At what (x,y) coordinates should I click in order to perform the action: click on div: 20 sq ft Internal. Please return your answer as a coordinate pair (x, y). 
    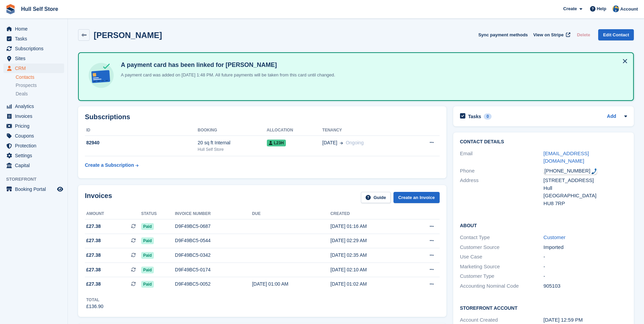
    Looking at the image, I should click on (231, 143).